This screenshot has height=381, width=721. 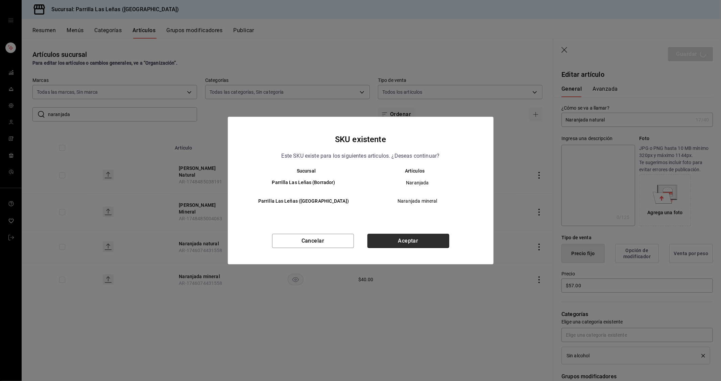 What do you see at coordinates (304, 183) in the screenshot?
I see `h6: Parrilla Las Leñas (Borrador)` at bounding box center [304, 183].